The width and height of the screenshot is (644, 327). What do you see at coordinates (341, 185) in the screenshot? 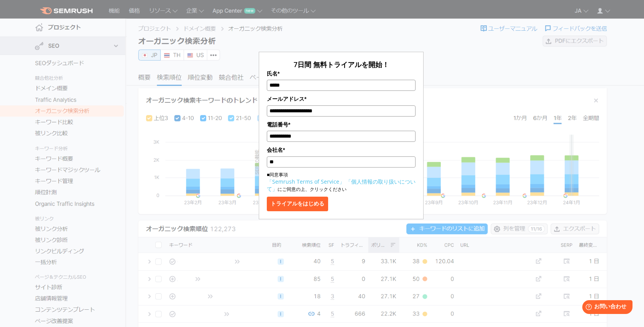
I see `a: 「個人情報の取り扱いについて」` at bounding box center [341, 185].